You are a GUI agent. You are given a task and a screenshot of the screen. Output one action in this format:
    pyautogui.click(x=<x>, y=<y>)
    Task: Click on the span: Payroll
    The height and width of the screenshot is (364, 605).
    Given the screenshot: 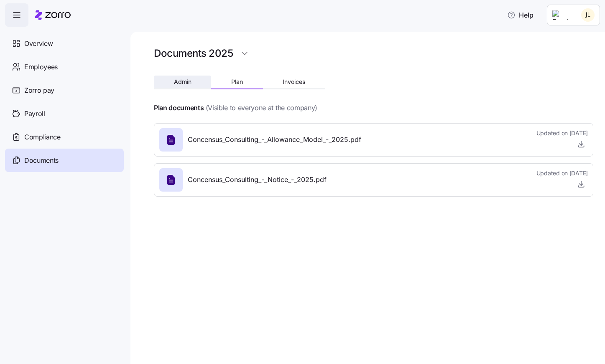 What is the action you would take?
    pyautogui.click(x=35, y=114)
    